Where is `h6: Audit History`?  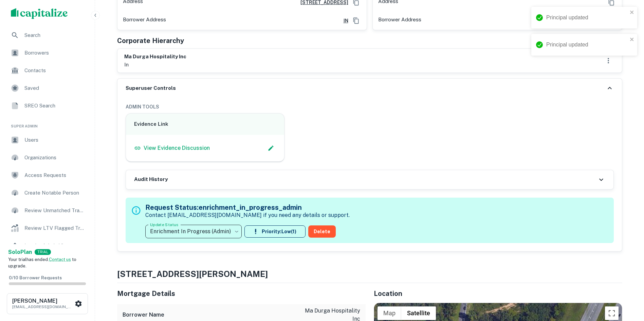
h6: Audit History is located at coordinates (151, 179).